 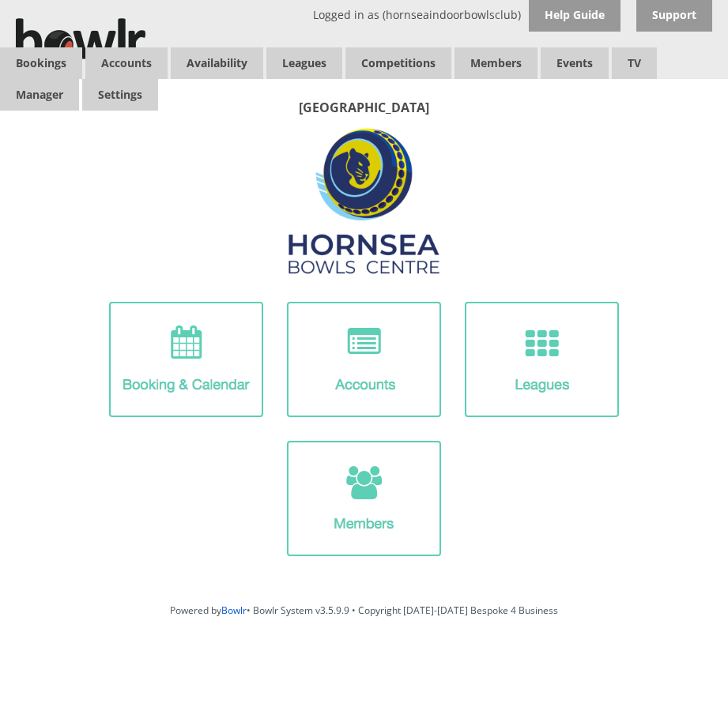 What do you see at coordinates (234, 610) in the screenshot?
I see `a: Bowlr` at bounding box center [234, 610].